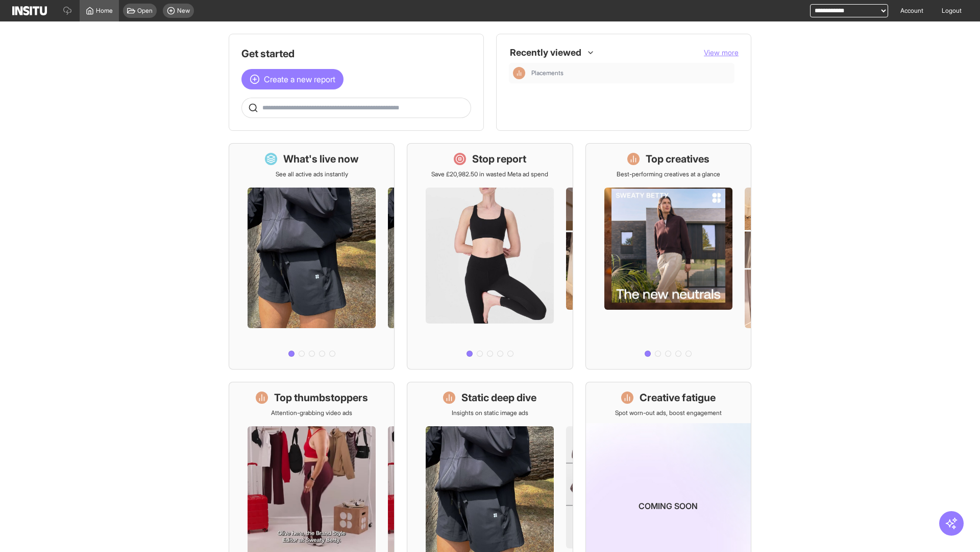  I want to click on span: New, so click(183, 11).